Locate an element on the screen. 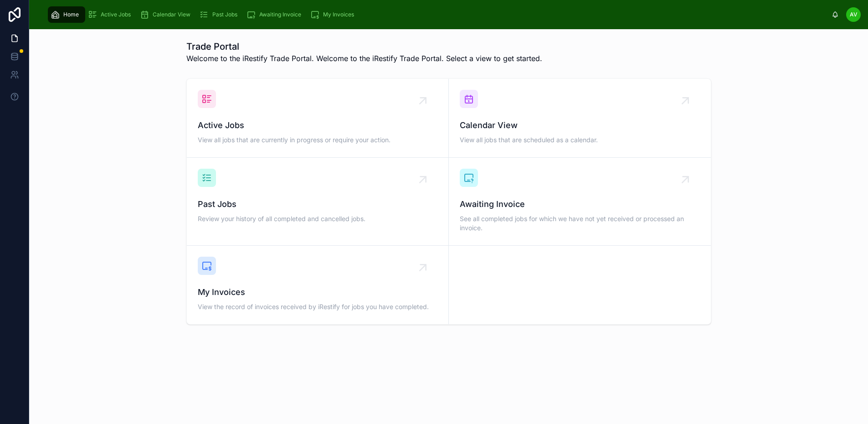 This screenshot has height=424, width=868. img: App logo is located at coordinates (37, 15).